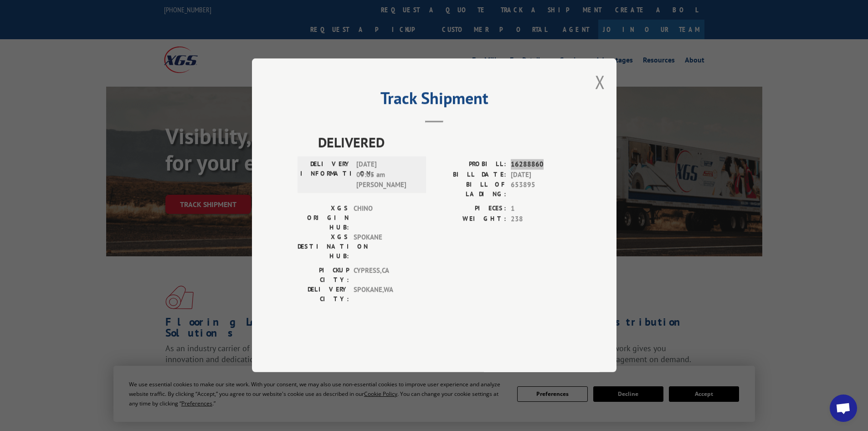 Image resolution: width=868 pixels, height=431 pixels. What do you see at coordinates (470, 219) in the screenshot?
I see `label: WEIGHT:` at bounding box center [470, 219].